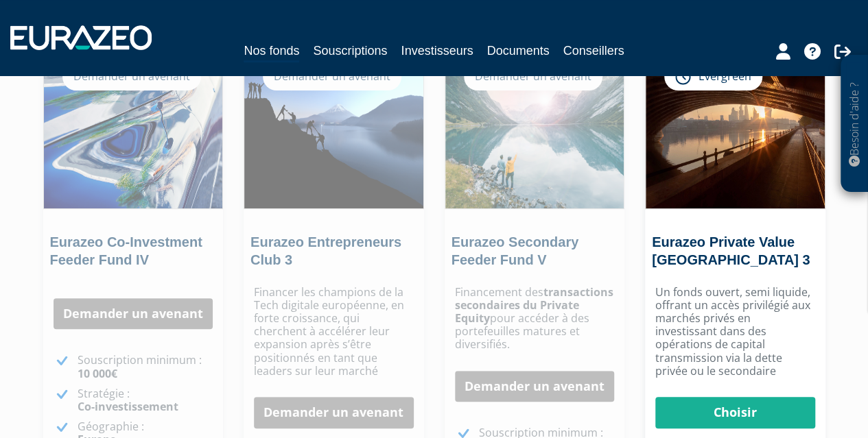  Describe the element at coordinates (133, 128) in the screenshot. I see `img: Eurazeo Co-Investment Feeder Fund IV` at that location.